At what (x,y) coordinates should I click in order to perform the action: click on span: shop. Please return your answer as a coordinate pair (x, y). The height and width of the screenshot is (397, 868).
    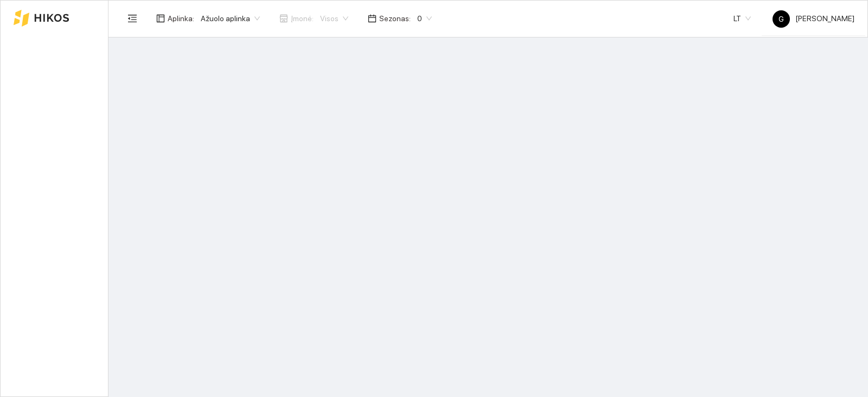
    Looking at the image, I should click on (284, 19).